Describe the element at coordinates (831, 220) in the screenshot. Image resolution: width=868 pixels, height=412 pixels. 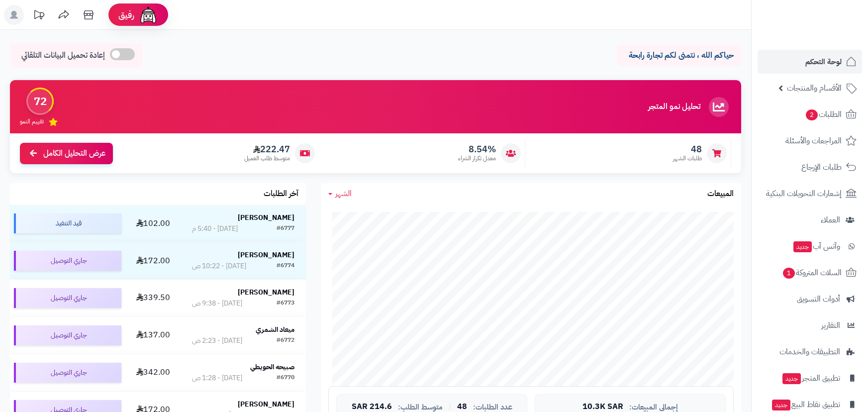
I see `span: العملاء` at that location.